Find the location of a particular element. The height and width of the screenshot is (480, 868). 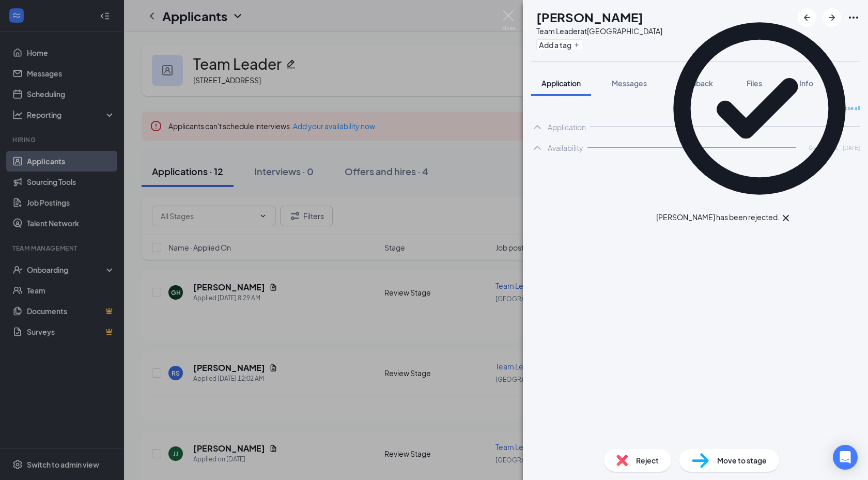

span: Messages is located at coordinates (629, 83).